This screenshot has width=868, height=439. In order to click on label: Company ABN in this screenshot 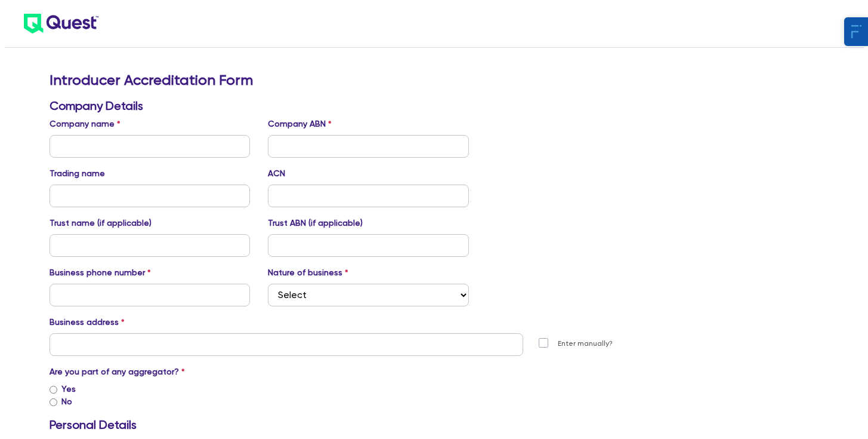, I will do `click(300, 123)`.